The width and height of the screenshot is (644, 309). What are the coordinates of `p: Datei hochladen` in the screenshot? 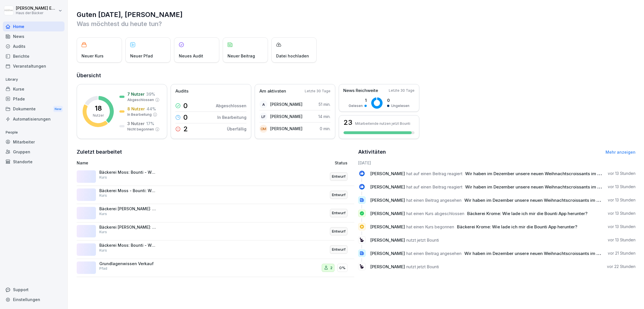 It's located at (293, 56).